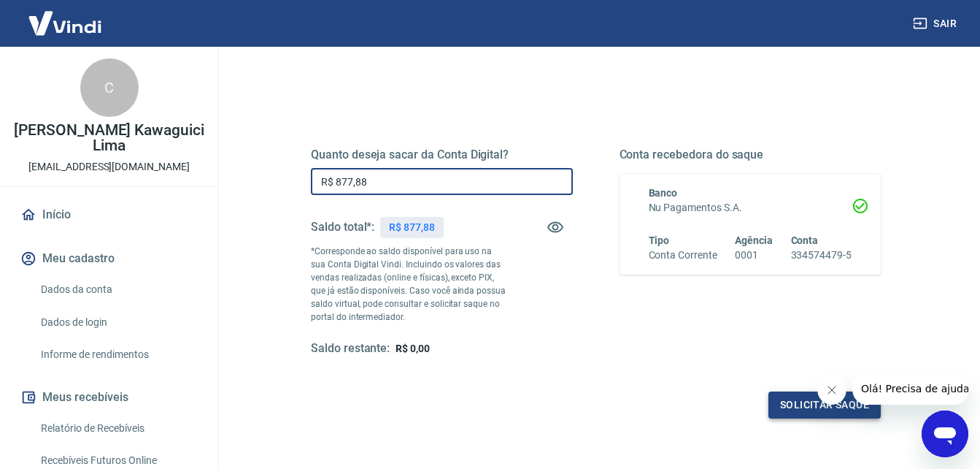  Describe the element at coordinates (109, 215) in the screenshot. I see `a: Início` at that location.